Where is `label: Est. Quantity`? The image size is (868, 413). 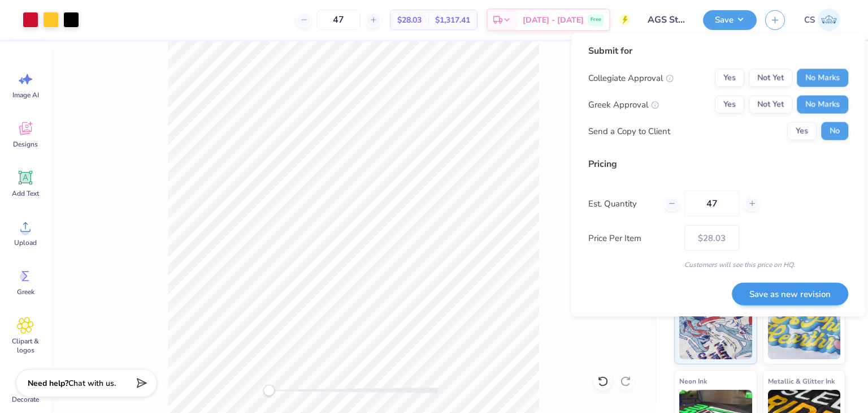 label: Est. Quantity is located at coordinates (622, 203).